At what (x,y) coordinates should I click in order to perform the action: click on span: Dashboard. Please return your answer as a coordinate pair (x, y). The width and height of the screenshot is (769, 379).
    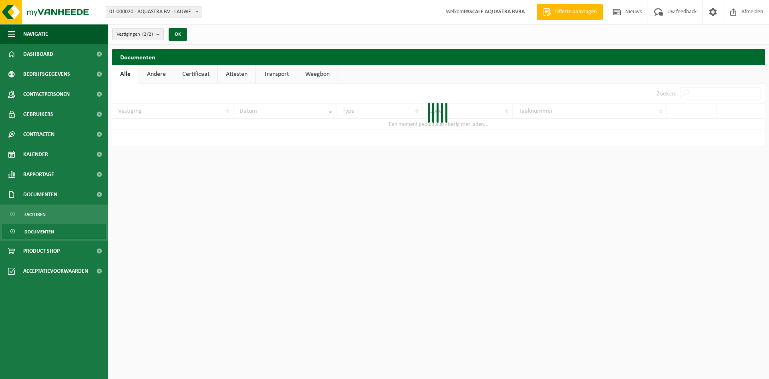
    Looking at the image, I should click on (38, 54).